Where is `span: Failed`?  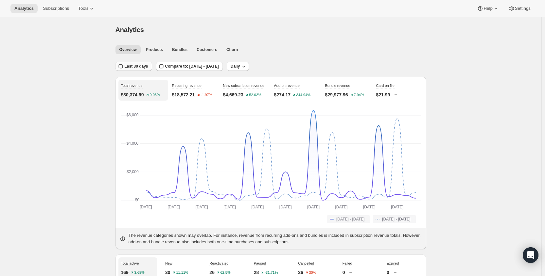
span: Failed is located at coordinates (347, 264).